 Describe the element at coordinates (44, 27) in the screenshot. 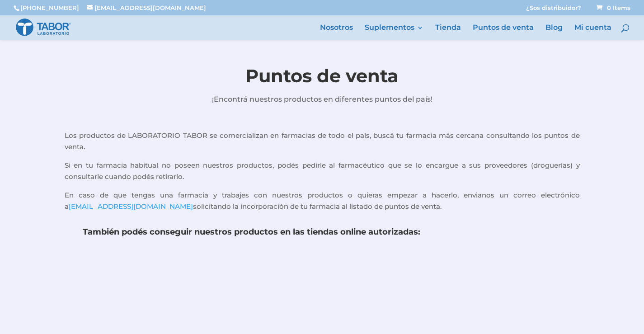

I see `img: Laboratorio Tabor` at that location.